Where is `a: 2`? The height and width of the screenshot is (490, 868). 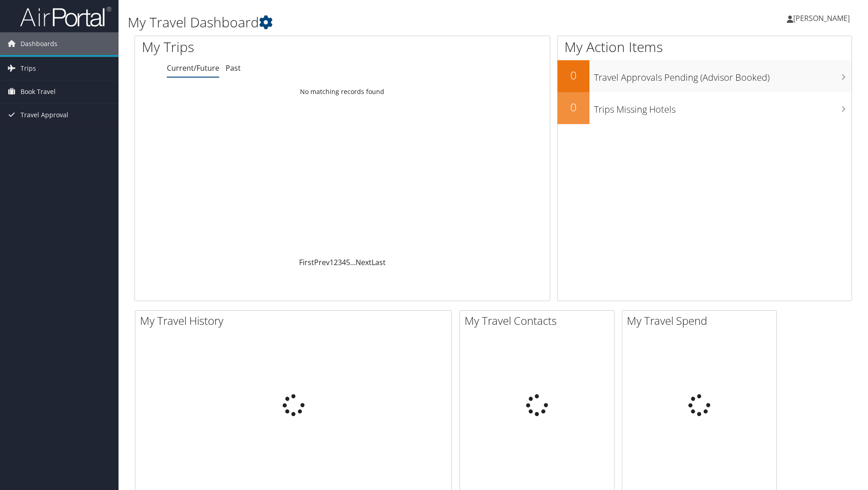
a: 2 is located at coordinates (336, 262).